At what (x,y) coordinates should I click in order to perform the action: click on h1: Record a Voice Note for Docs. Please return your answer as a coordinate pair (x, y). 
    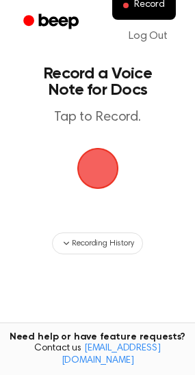
    Looking at the image, I should click on (97, 82).